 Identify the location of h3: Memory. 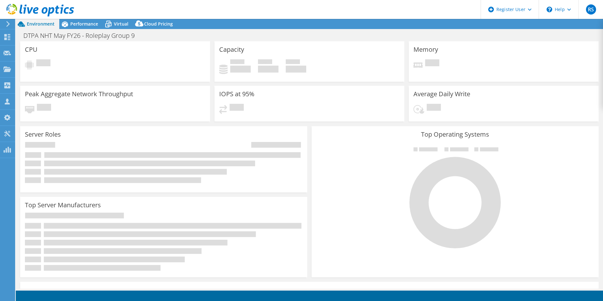
(426, 50).